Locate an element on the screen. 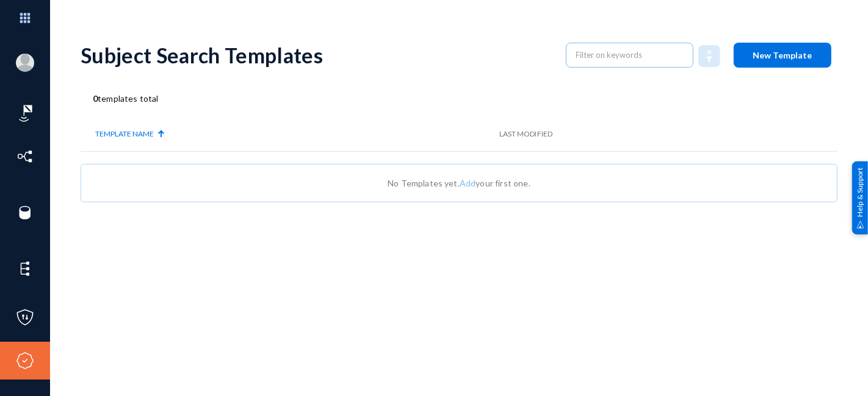 The height and width of the screenshot is (396, 868). img: icon-sources.svg is located at coordinates (25, 212).